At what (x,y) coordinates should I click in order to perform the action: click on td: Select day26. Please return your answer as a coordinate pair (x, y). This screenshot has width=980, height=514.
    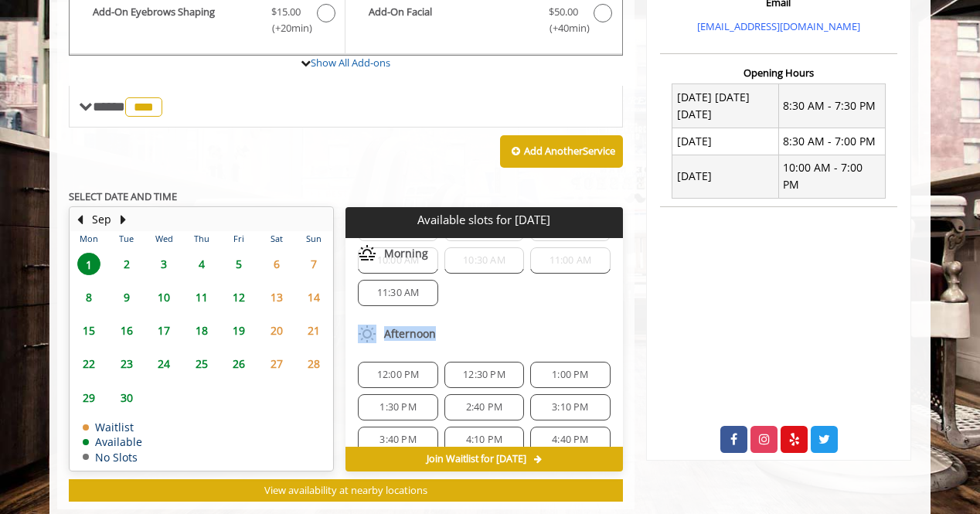
    Looking at the image, I should click on (238, 363).